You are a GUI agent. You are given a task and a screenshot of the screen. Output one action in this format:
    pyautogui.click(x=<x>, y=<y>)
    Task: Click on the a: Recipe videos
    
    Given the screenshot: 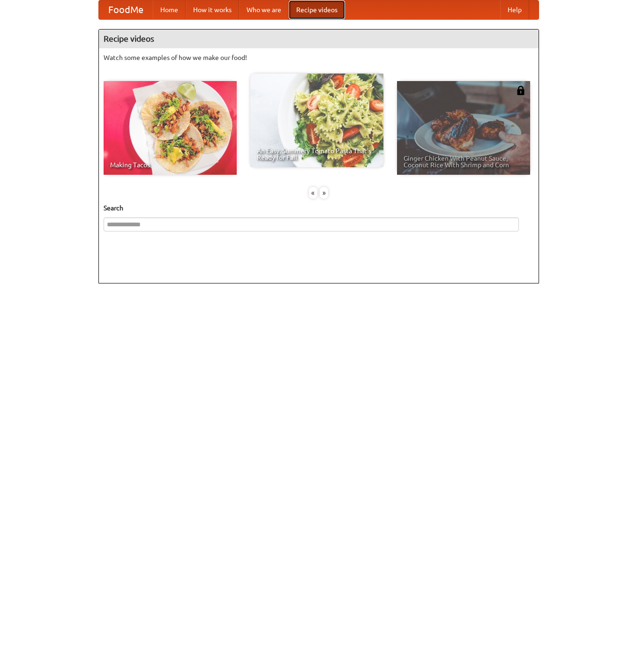 What is the action you would take?
    pyautogui.click(x=317, y=10)
    